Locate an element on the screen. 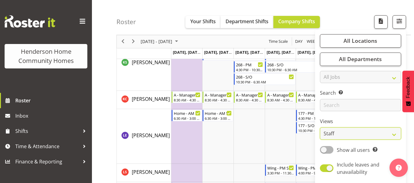  div: Kirsty Crossley"s event - A - Manager Begin From Wednesday, September 24, 2025 at 8:30:00 AM GMT+... is located at coordinates (249, 97).